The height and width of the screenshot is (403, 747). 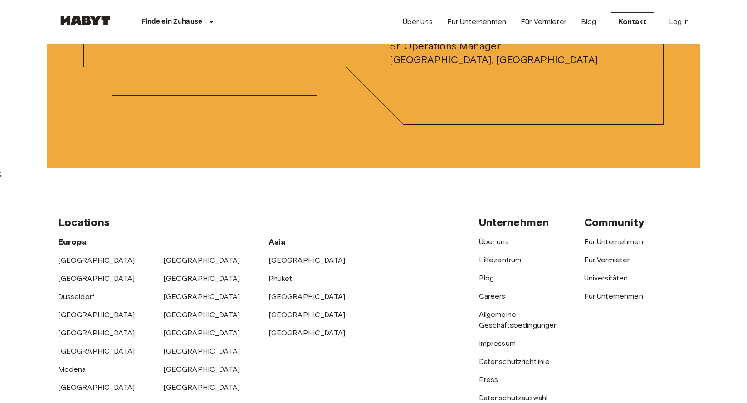 I want to click on a: Datenschutzrichtlinie, so click(x=515, y=361).